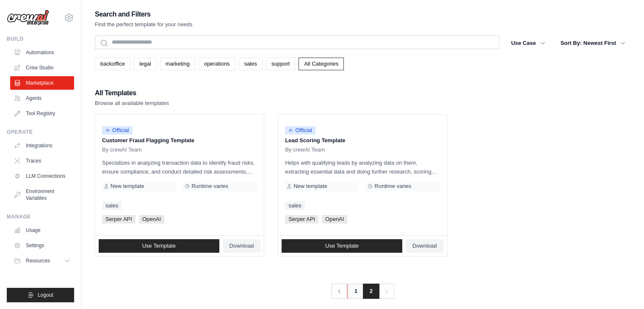 The height and width of the screenshot is (309, 644). I want to click on a: Integrations, so click(42, 146).